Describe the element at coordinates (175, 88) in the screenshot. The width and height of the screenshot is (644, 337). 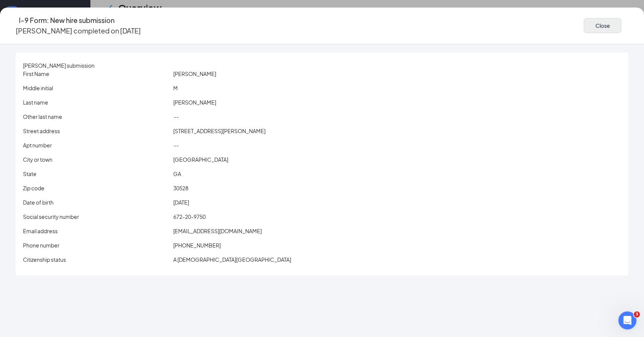
I see `span: M` at that location.